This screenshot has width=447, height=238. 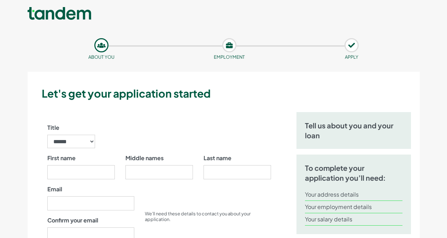 What do you see at coordinates (55, 189) in the screenshot?
I see `label: Email` at bounding box center [55, 189].